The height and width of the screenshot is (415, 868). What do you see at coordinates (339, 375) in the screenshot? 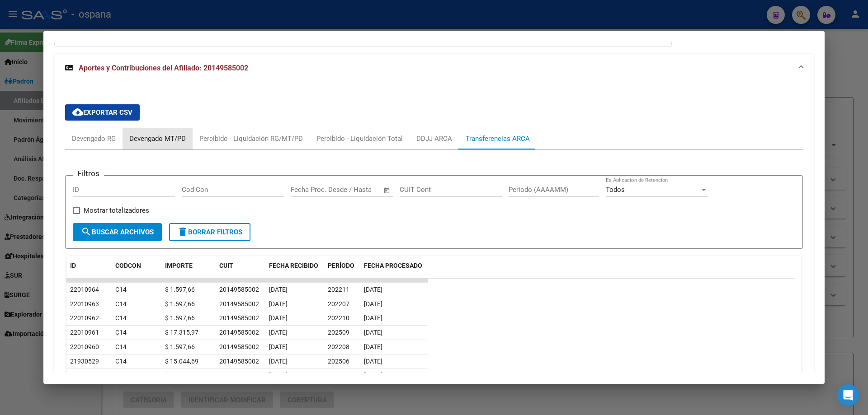
I see `span: 202508` at bounding box center [339, 375].